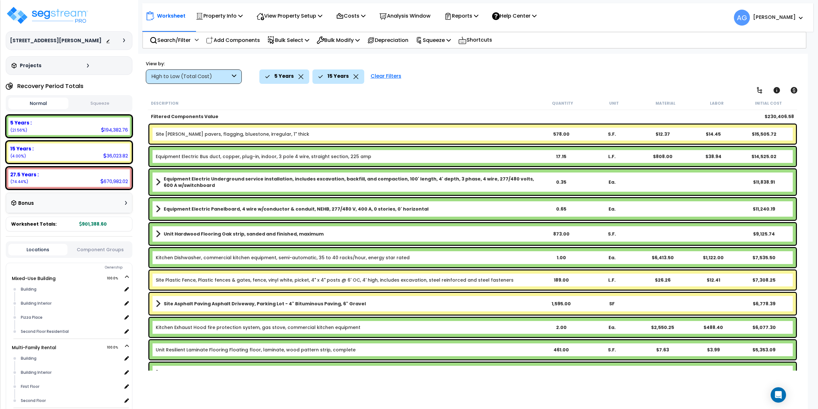  What do you see at coordinates (780, 116) in the screenshot?
I see `b: $230,406.58` at bounding box center [780, 116].